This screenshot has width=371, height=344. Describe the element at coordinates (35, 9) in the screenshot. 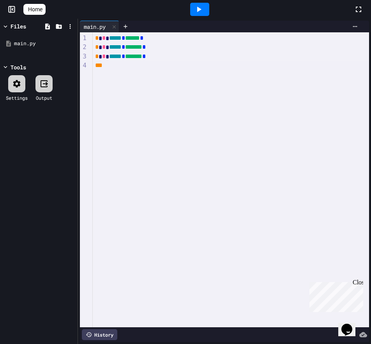

I see `span: Home` at that location.